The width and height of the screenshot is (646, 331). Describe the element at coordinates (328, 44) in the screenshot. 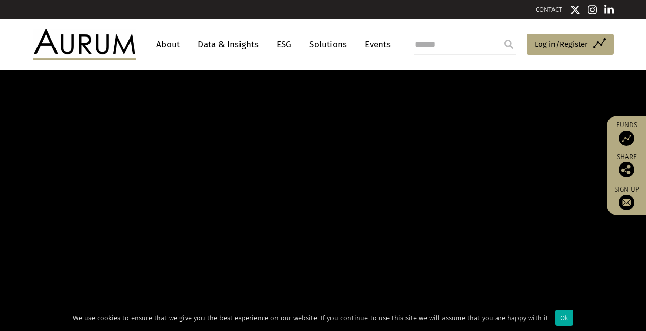

I see `a: Solutions` at that location.